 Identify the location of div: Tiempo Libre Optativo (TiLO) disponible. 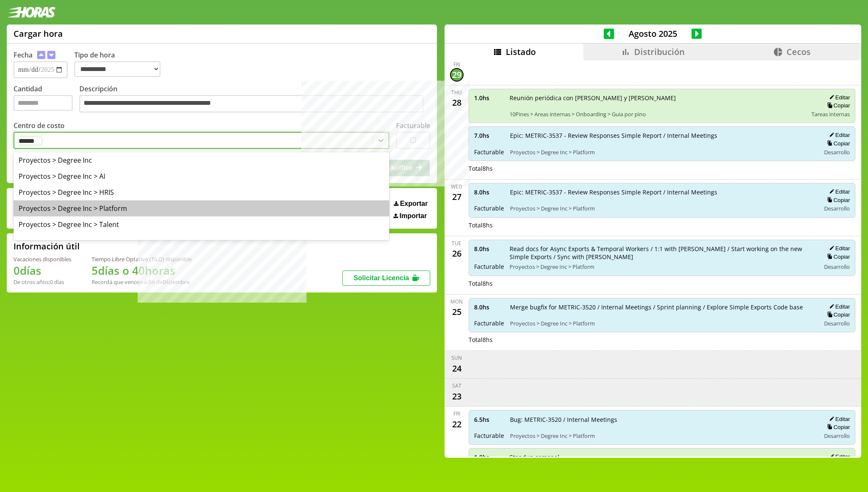
(141, 259).